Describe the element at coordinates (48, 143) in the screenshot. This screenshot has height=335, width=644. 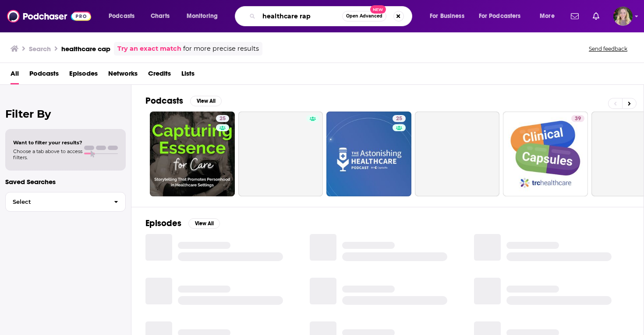
I see `span: Want to filter your results?` at that location.